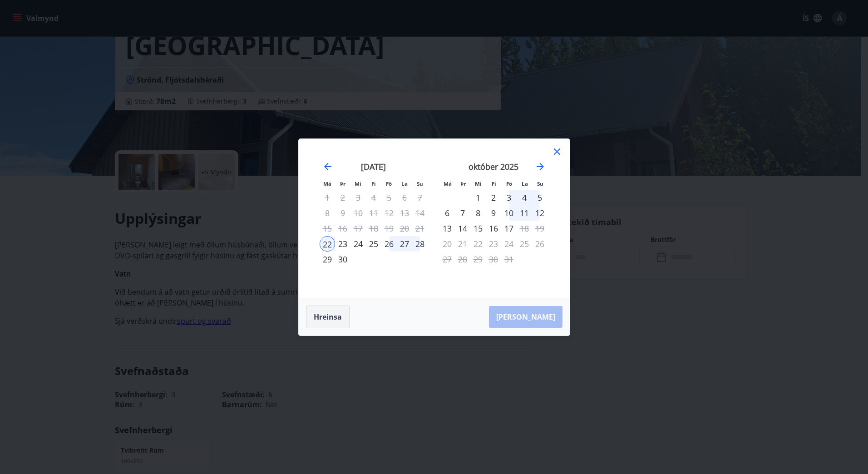  I want to click on td: Choose laugardagur, 11. október 2025 as your check-out date. It’s available., so click(524, 213).